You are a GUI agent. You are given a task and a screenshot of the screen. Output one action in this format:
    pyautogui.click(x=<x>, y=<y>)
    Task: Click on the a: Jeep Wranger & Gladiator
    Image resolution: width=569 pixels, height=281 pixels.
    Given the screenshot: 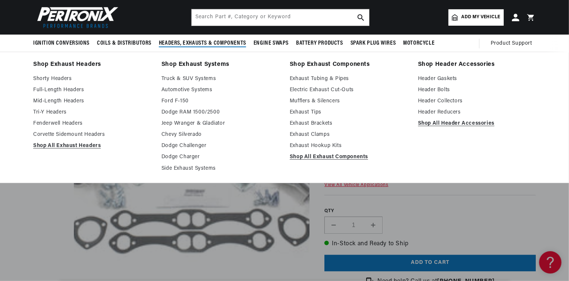 What is the action you would take?
    pyautogui.click(x=220, y=124)
    